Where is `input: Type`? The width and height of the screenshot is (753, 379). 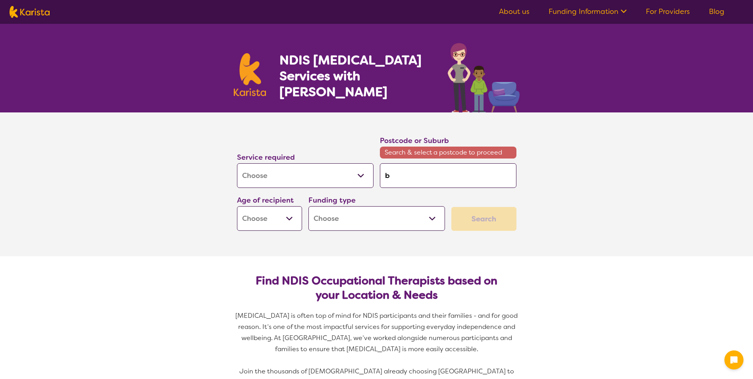
input: Type is located at coordinates (448, 175).